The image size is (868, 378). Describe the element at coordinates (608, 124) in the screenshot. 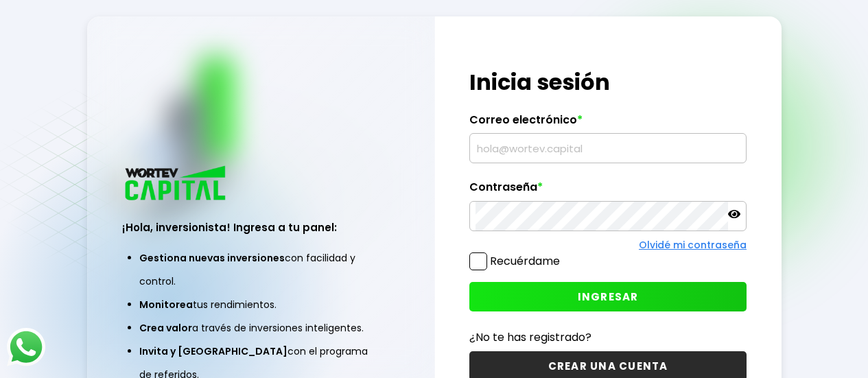

I see `label: Correo electrónico` at that location.